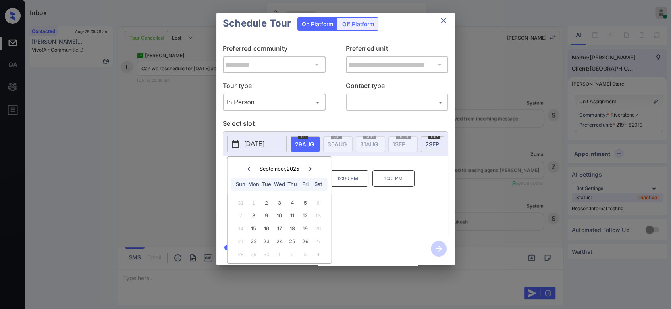  Describe the element at coordinates (443, 21) in the screenshot. I see `button: close` at that location.